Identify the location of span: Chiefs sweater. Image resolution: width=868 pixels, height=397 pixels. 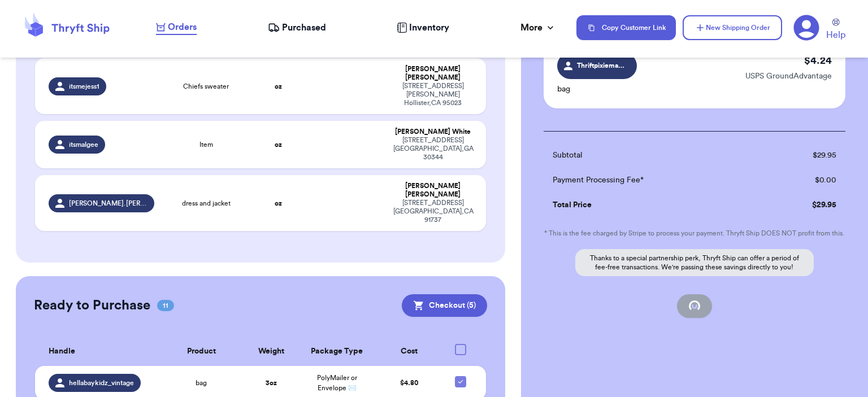
(206, 86).